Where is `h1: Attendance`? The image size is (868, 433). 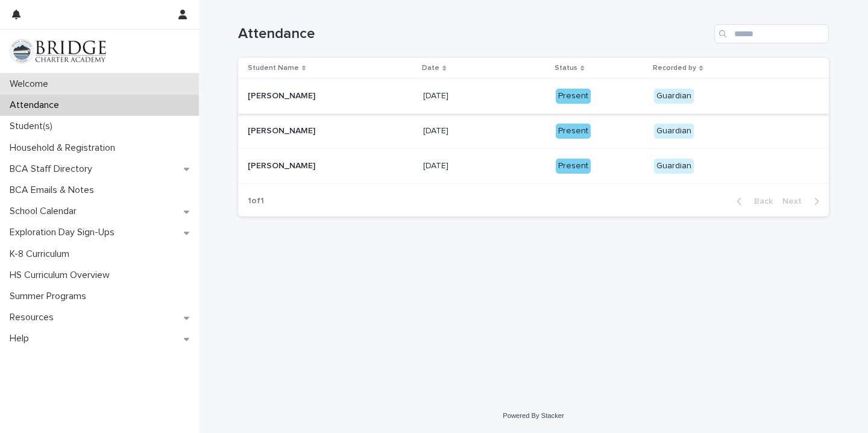 h1: Attendance is located at coordinates (474, 34).